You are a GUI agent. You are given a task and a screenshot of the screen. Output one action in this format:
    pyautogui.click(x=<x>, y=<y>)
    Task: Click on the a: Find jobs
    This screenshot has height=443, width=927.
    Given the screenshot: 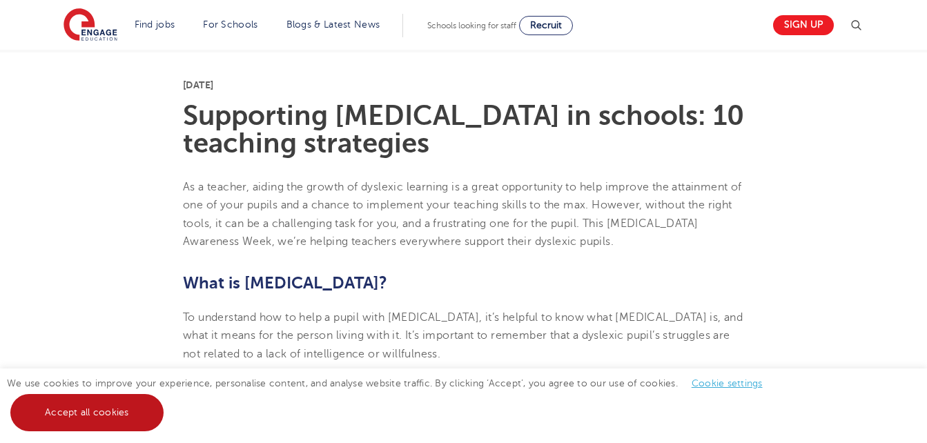 What is the action you would take?
    pyautogui.click(x=155, y=24)
    